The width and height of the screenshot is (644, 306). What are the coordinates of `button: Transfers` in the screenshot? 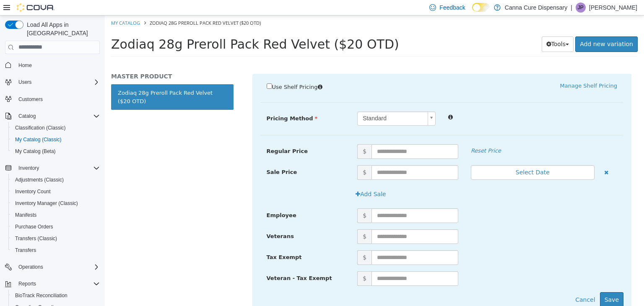 It's located at (56, 250).